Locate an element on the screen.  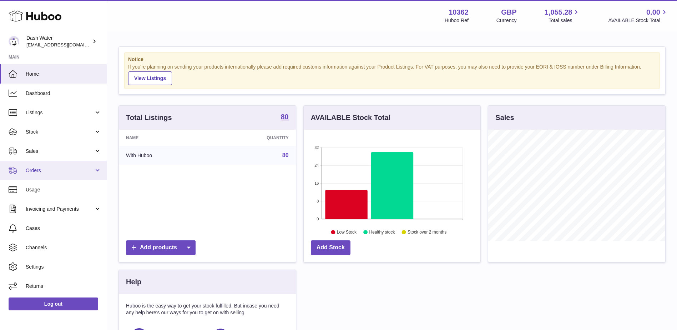
text: Low Stock is located at coordinates (347, 232).